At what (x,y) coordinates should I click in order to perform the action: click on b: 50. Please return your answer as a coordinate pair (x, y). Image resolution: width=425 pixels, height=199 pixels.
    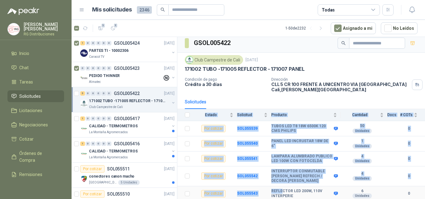
    Looking at the image, I should click on (362, 126).